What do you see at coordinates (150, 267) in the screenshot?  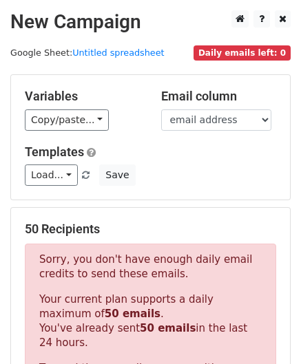 I see `p: Sorry, you don't have enough daily email credits to send these emails.` at bounding box center [150, 267].